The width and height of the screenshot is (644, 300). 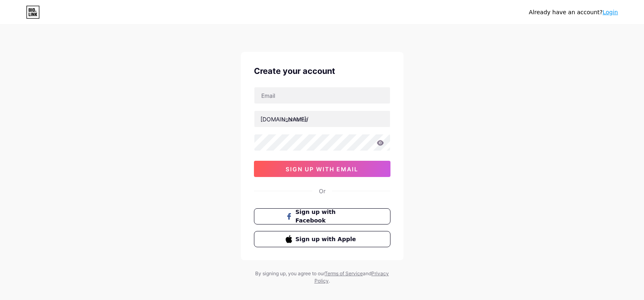 I want to click on a: Sign up with Apple, so click(x=322, y=239).